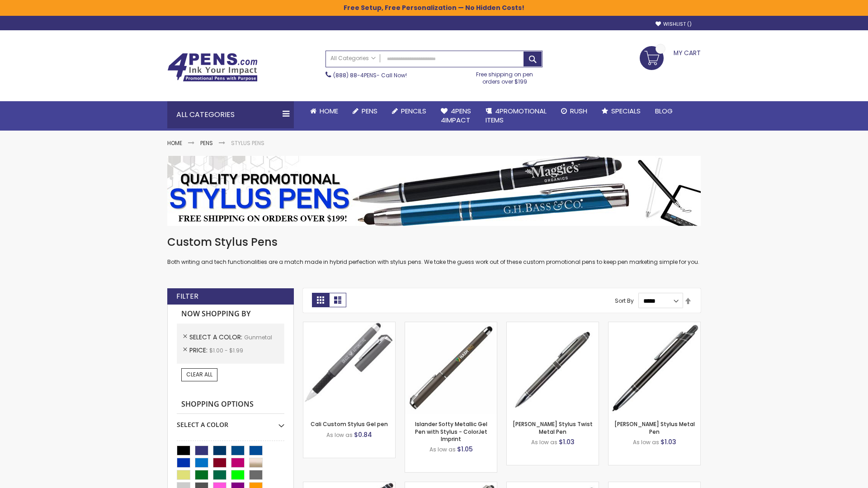 The height and width of the screenshot is (488, 868). Describe the element at coordinates (552, 325) in the screenshot. I see `a: Colter Stylus Twist Metal Pen-Gunmetal` at that location.